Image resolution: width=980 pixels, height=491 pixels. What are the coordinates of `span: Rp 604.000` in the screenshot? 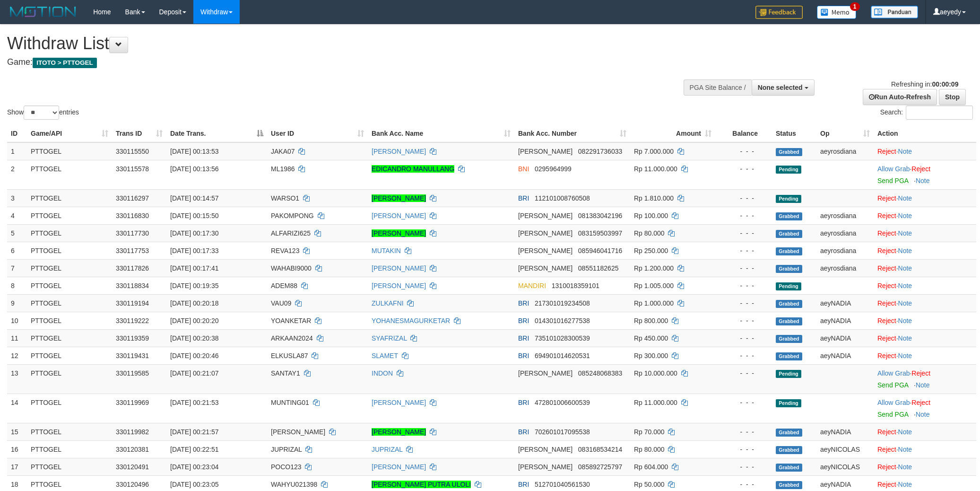 It's located at (651, 467).